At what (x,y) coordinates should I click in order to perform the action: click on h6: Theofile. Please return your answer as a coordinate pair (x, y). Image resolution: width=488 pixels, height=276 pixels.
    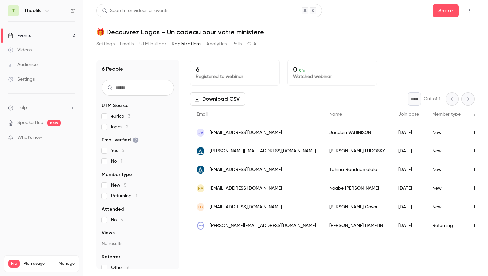
    Looking at the image, I should click on (33, 11).